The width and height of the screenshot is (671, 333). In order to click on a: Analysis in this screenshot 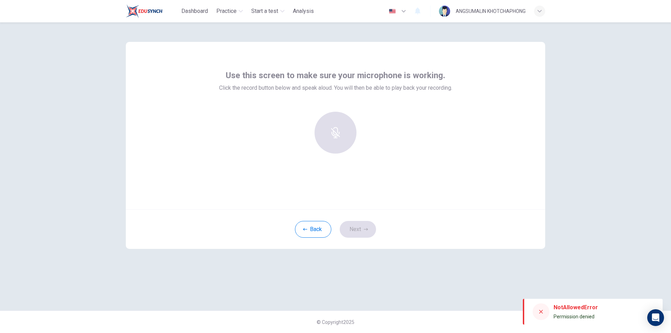, I will do `click(303, 11)`.